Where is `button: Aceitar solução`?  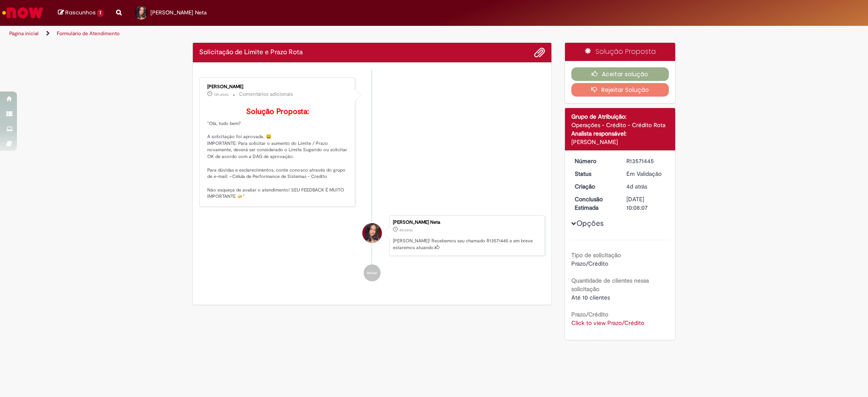
button: Aceitar solução is located at coordinates (620, 74).